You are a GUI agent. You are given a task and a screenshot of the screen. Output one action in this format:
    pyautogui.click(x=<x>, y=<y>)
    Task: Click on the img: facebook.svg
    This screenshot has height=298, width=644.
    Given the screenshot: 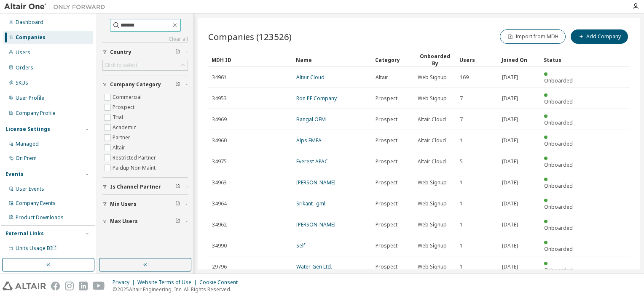 What is the action you would take?
    pyautogui.click(x=55, y=286)
    